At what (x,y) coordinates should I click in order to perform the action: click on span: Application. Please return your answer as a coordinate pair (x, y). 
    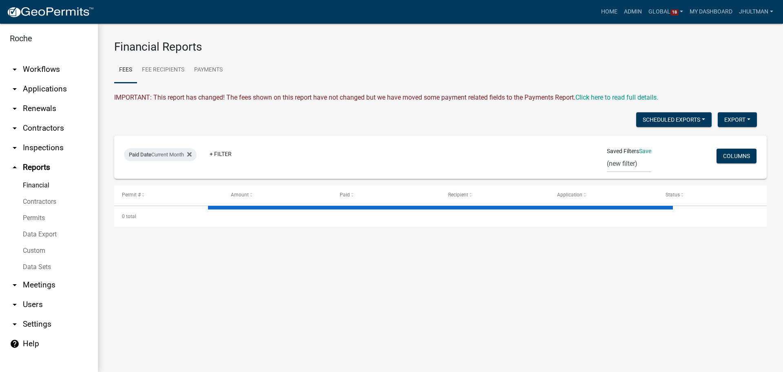
    Looking at the image, I should click on (570, 195).